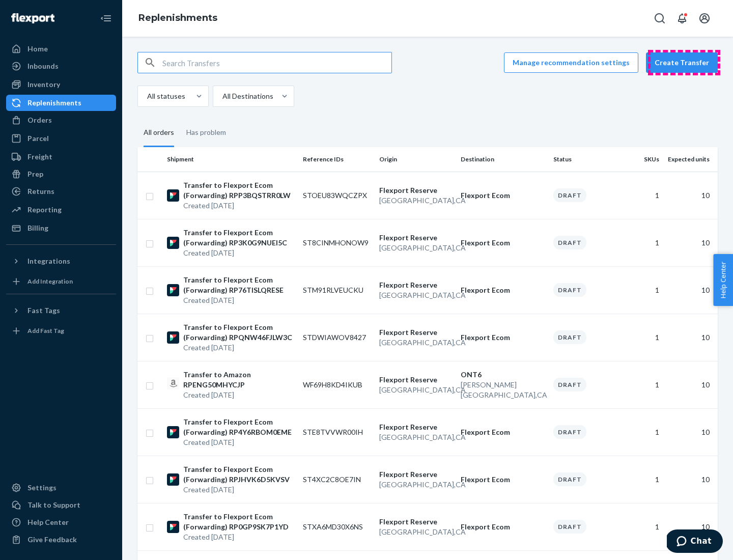  I want to click on span: Help Center, so click(723, 280).